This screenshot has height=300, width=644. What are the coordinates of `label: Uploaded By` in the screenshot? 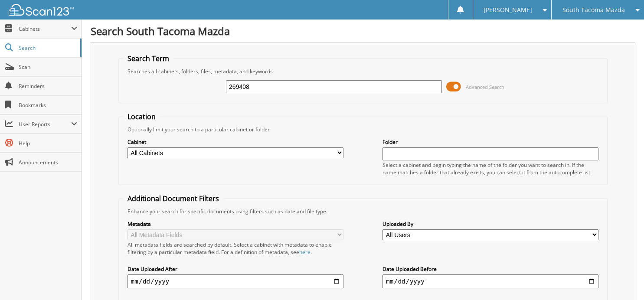 It's located at (491, 224).